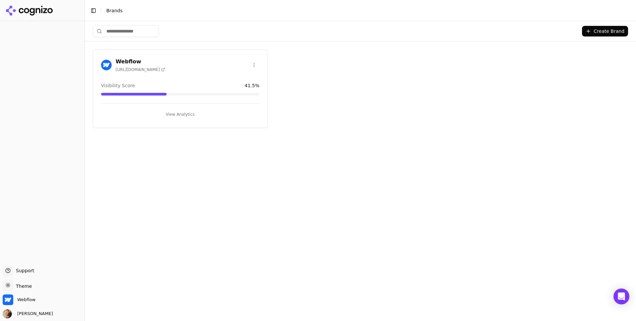 Image resolution: width=636 pixels, height=321 pixels. Describe the element at coordinates (622, 296) in the screenshot. I see `div: Open Intercom Messenger` at that location.